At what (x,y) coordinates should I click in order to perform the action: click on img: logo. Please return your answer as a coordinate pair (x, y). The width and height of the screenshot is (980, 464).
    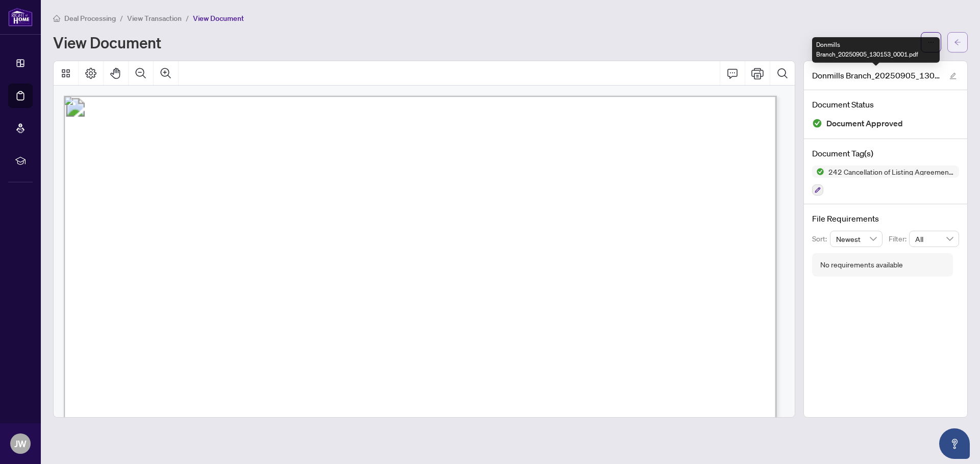
    Looking at the image, I should click on (21, 17).